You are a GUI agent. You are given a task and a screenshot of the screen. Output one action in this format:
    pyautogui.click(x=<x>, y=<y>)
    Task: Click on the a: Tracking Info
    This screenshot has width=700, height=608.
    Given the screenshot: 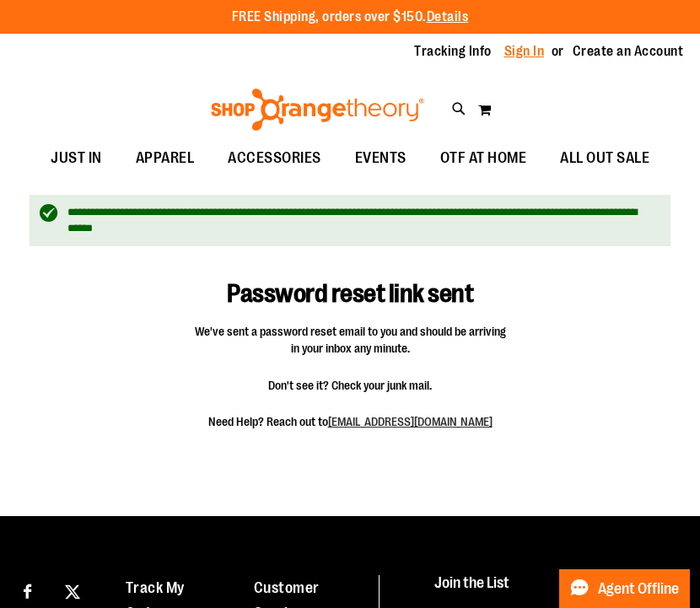 What is the action you would take?
    pyautogui.click(x=452, y=51)
    